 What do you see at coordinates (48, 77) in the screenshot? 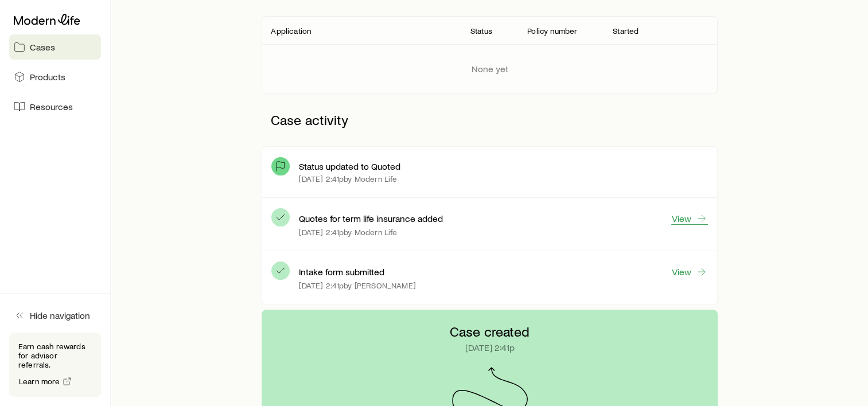
I see `span: Products` at bounding box center [48, 77].